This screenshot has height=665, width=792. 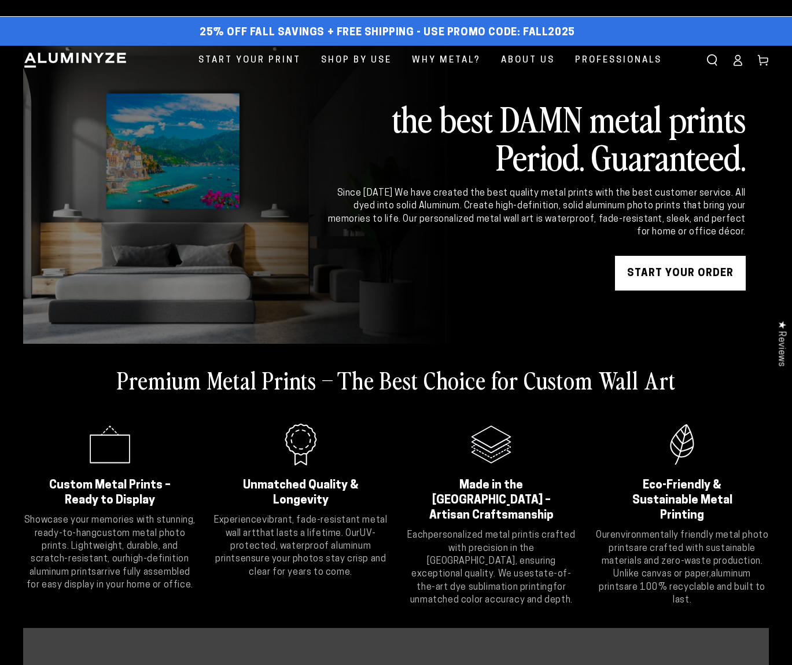 What do you see at coordinates (619, 60) in the screenshot?
I see `span: Professionals` at bounding box center [619, 60].